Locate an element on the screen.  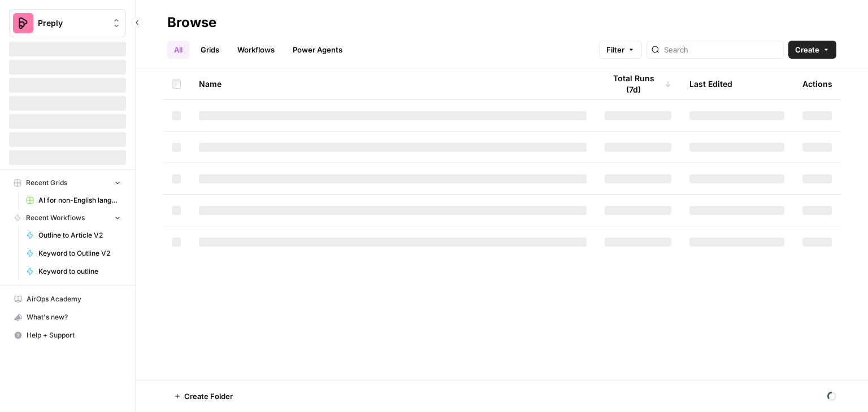
a: Keyword to Outline V2 is located at coordinates (73, 254).